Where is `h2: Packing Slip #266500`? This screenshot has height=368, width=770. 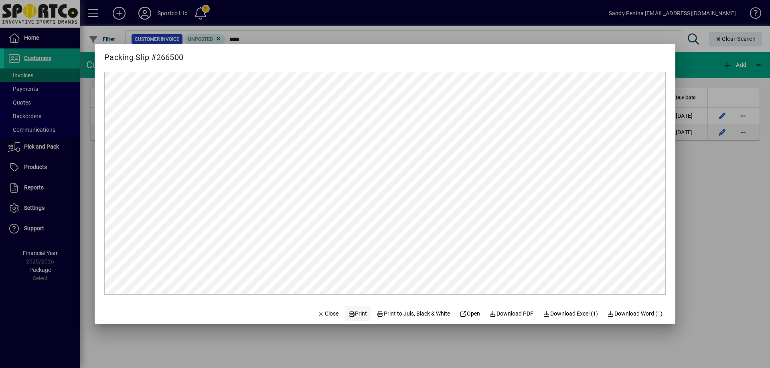 h2: Packing Slip #266500 is located at coordinates (143, 54).